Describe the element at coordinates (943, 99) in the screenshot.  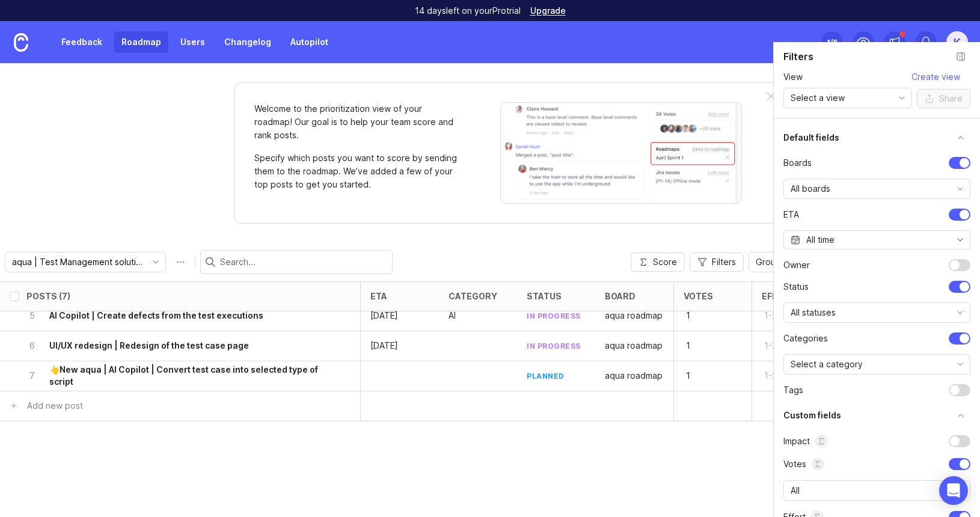
I see `button: Share` at that location.